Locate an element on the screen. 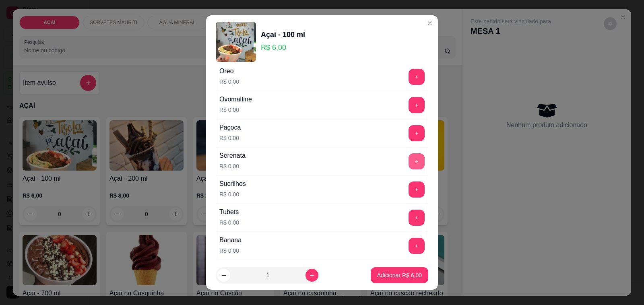 The width and height of the screenshot is (644, 305). div: Sucrilhos is located at coordinates (233, 184).